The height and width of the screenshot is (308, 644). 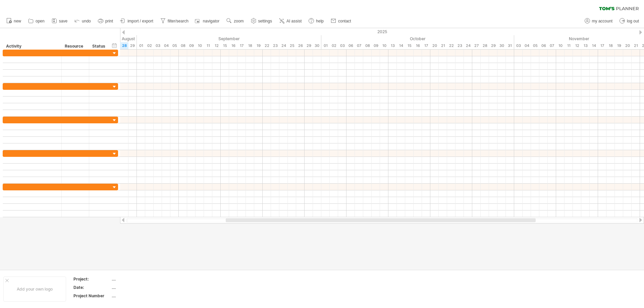 I want to click on div: September 2025, so click(x=229, y=38).